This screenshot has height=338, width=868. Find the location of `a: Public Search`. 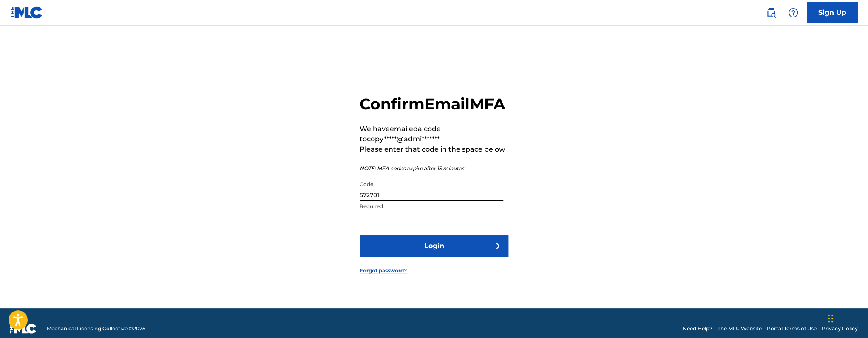

a: Public Search is located at coordinates (772, 13).